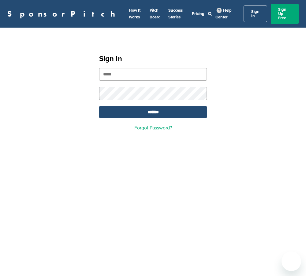 The image size is (306, 276). Describe the element at coordinates (63, 14) in the screenshot. I see `a: SponsorPitch` at that location.